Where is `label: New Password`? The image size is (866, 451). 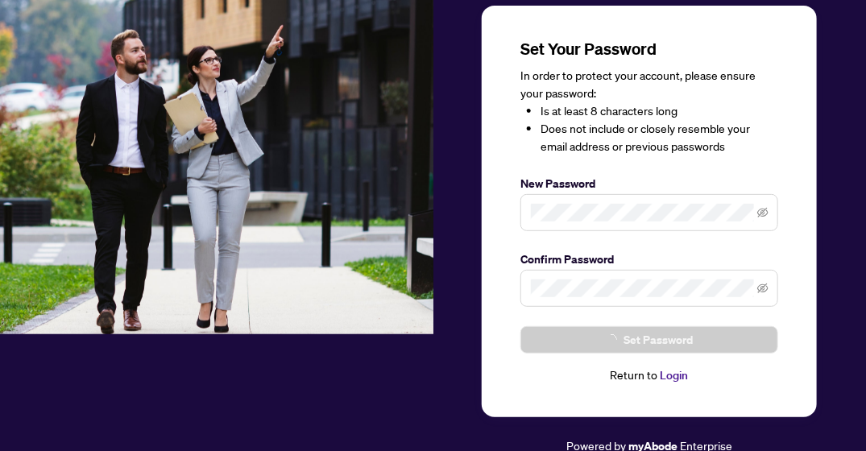
label: New Password is located at coordinates (649, 184).